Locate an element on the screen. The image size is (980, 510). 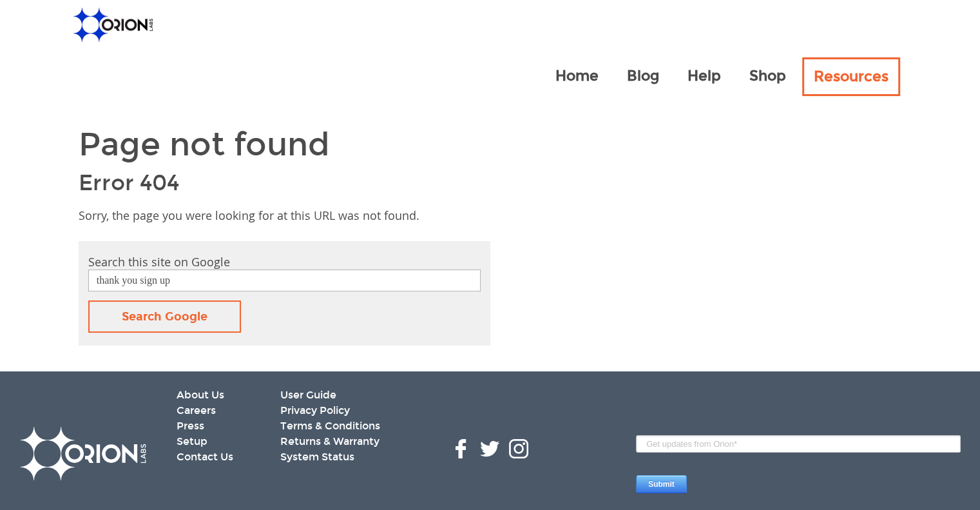
img: facebook-logo.svg is located at coordinates (461, 449).